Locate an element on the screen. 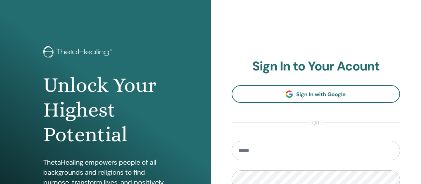 The width and height of the screenshot is (421, 184). h1: Unlock Your Highest Potential is located at coordinates (105, 110).